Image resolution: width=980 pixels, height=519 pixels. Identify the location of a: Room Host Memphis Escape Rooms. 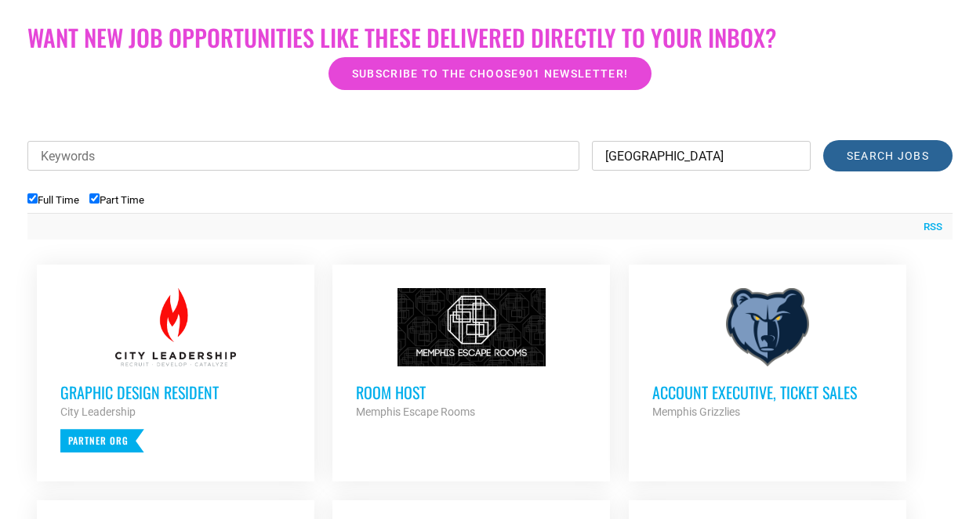
(471, 355).